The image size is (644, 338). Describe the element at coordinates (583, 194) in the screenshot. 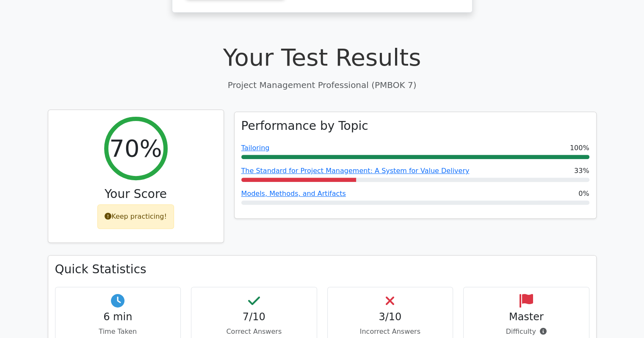

I see `span: 0%` at that location.